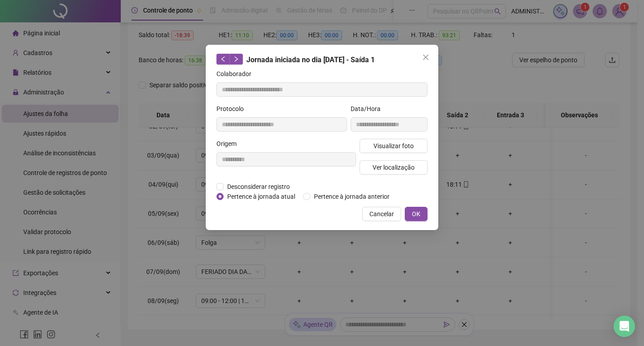 This screenshot has height=346, width=644. Describe the element at coordinates (237, 74) in the screenshot. I see `label: Colaborador` at that location.